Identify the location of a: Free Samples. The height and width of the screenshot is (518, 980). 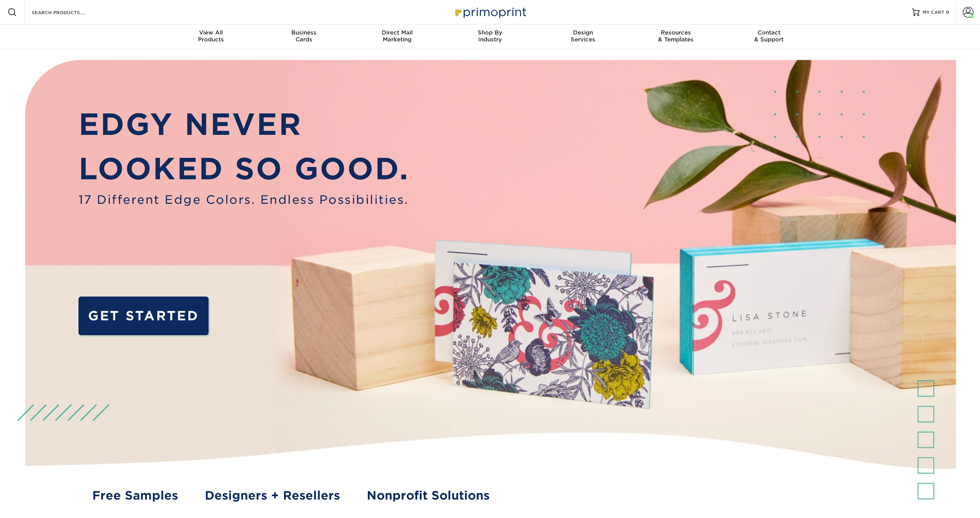
(135, 496).